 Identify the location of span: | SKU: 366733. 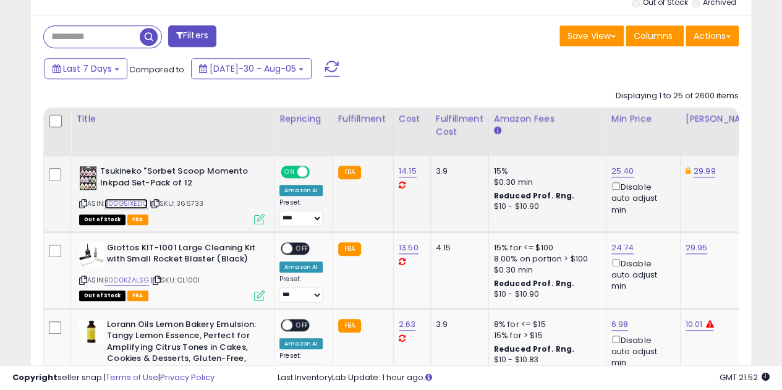
(176, 203).